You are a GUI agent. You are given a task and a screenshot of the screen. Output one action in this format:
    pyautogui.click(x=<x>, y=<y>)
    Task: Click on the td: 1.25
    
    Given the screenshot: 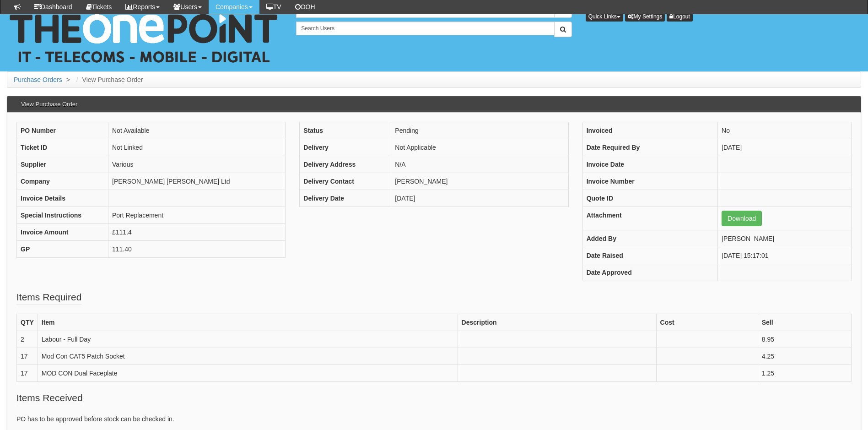 What is the action you would take?
    pyautogui.click(x=805, y=373)
    